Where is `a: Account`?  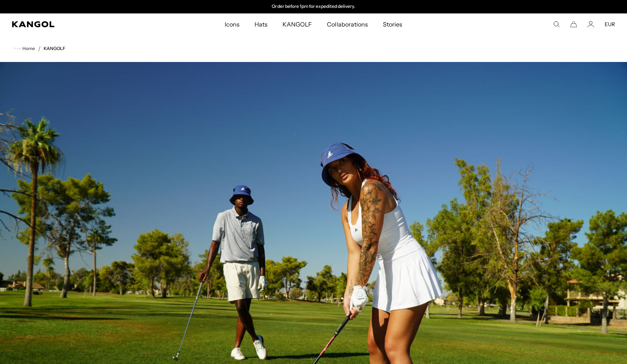
a: Account is located at coordinates (590, 24).